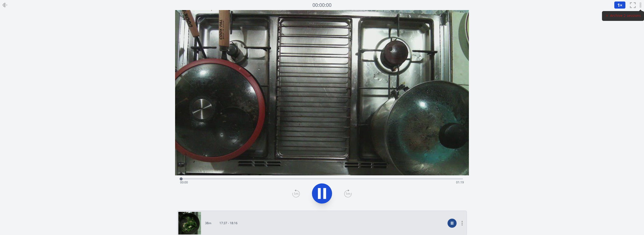 This screenshot has height=235, width=644. Describe the element at coordinates (208, 223) in the screenshot. I see `p: 38m` at that location.